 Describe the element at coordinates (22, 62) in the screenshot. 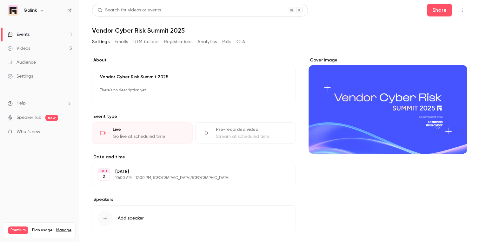

I see `div: Audience` at that location.